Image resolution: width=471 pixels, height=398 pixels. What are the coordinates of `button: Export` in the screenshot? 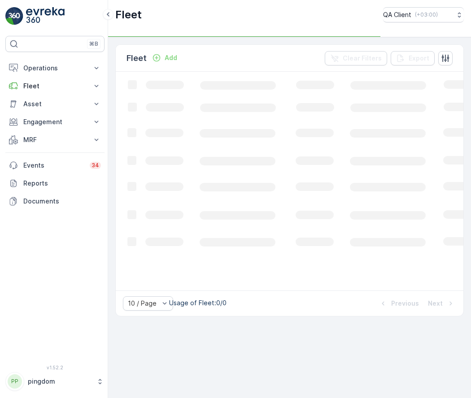 It's located at (413, 58).